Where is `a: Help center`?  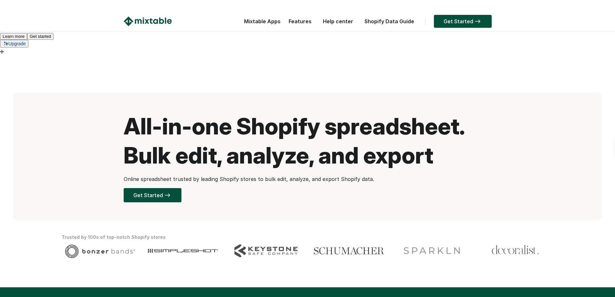
a: Help center is located at coordinates (338, 21).